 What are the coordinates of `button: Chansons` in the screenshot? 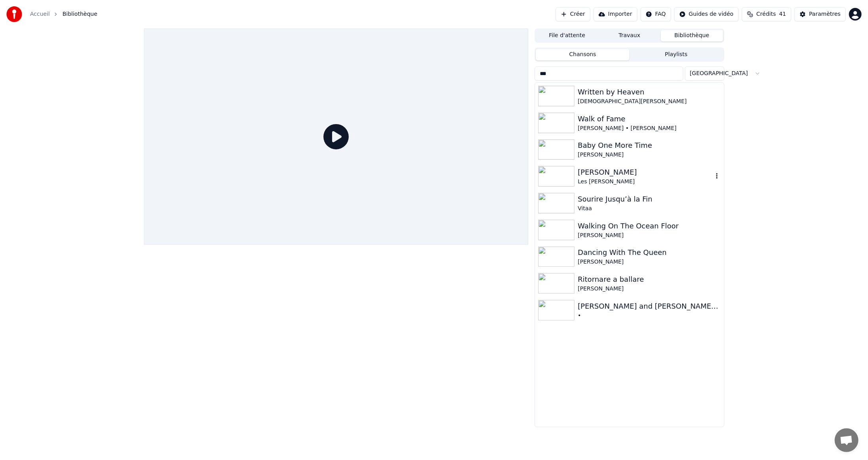 It's located at (583, 55).